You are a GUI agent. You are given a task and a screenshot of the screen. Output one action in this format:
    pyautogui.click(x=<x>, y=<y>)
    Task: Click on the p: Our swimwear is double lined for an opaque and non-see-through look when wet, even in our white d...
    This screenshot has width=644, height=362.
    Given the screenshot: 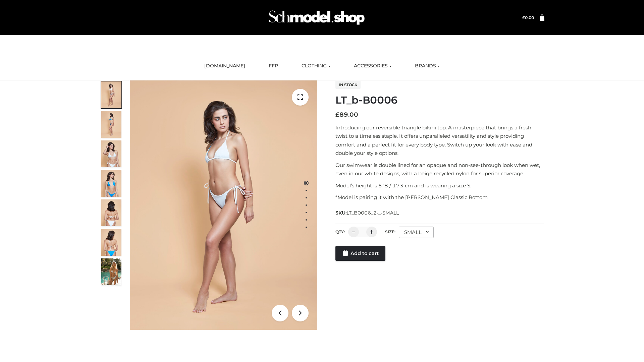 What is the action you would take?
    pyautogui.click(x=440, y=169)
    